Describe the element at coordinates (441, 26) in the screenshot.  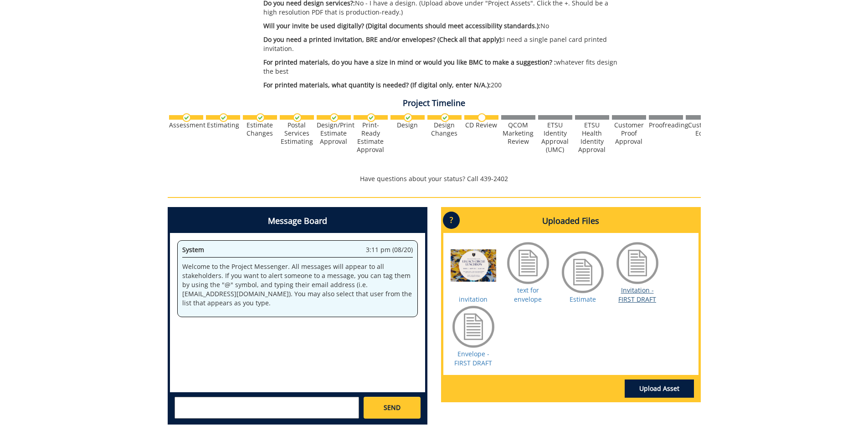
I see `p: No` at that location.